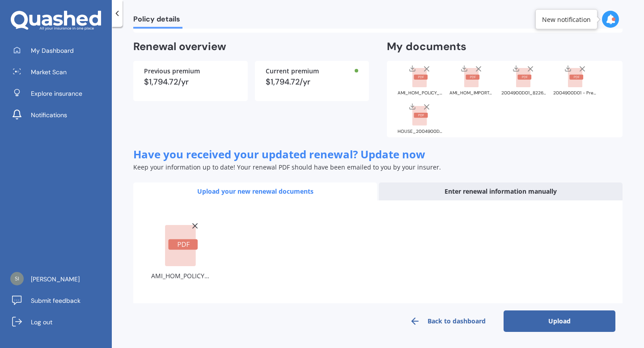  What do you see at coordinates (559, 321) in the screenshot?
I see `button: Upload` at bounding box center [559, 321].